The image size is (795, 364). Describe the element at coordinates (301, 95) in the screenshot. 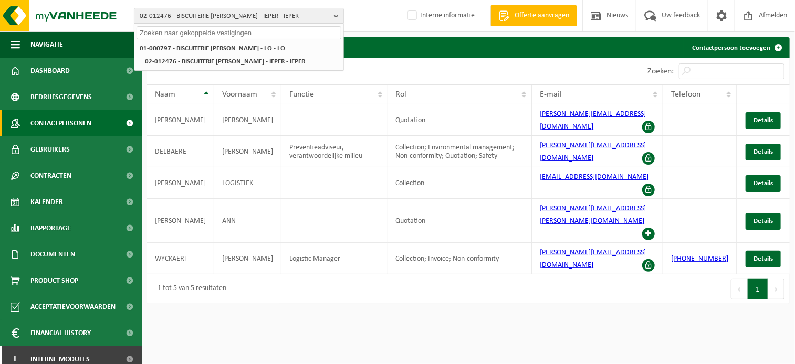

I see `span: Functie` at that location.